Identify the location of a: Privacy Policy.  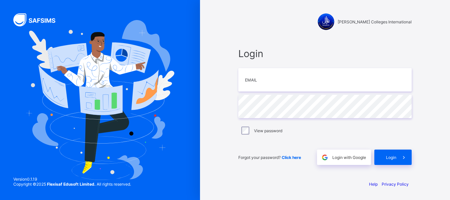
(395, 184).